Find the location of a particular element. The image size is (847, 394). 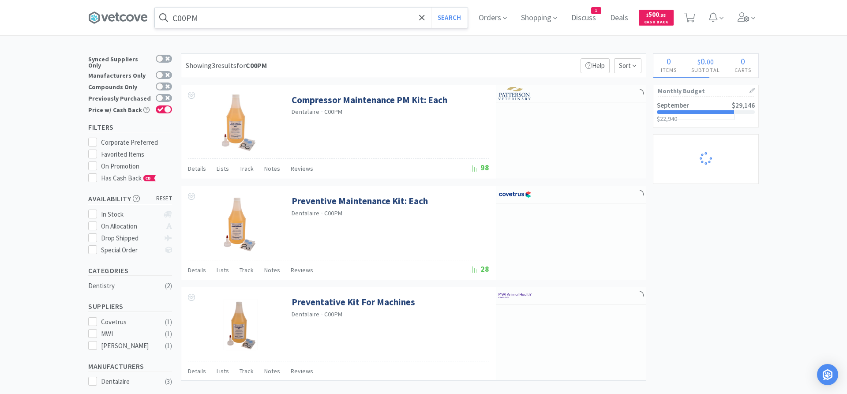

a: Discuss1 is located at coordinates (584, 18).